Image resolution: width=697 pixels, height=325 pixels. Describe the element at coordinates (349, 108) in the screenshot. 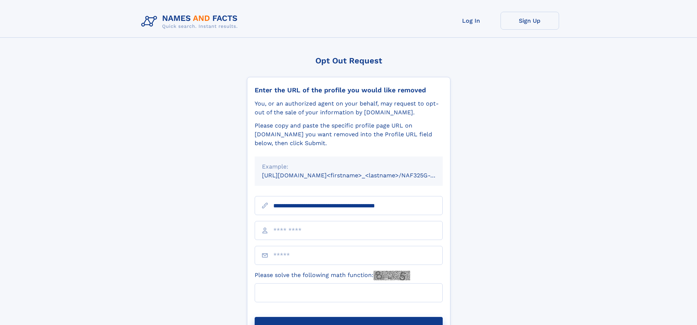

I see `div: You, or an authorized agent on your behalf, may request to opt-out of the sale of your informatio...` at that location.